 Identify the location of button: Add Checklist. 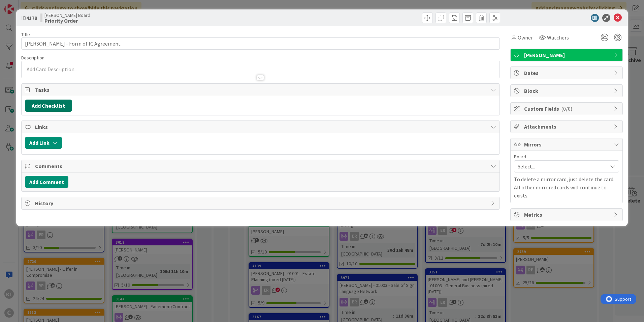
(49, 105).